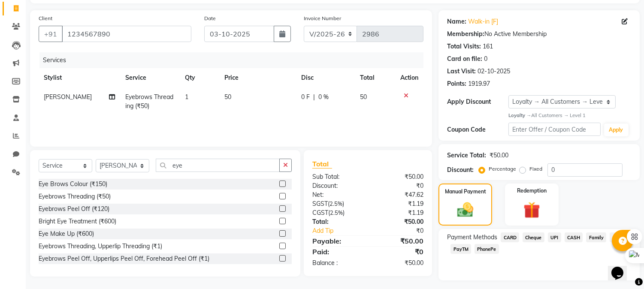  What do you see at coordinates (463, 46) in the screenshot?
I see `div: Total Visits:` at bounding box center [463, 46].